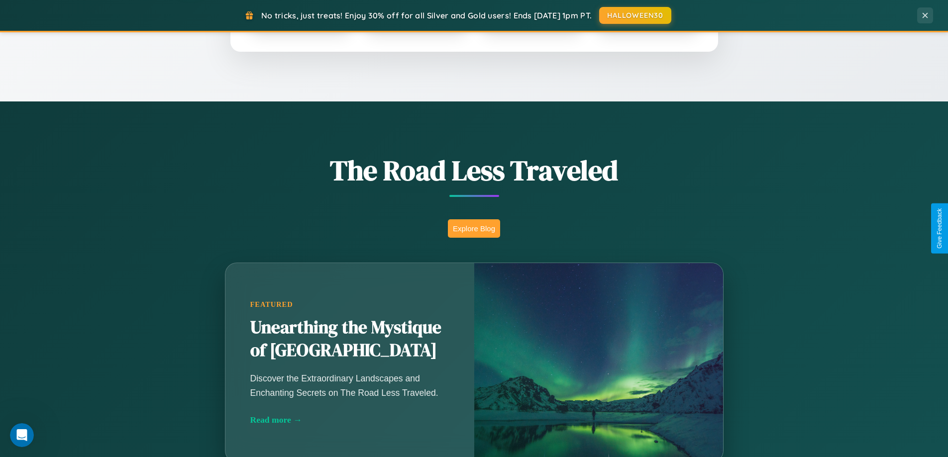  I want to click on div: Featured, so click(350, 305).